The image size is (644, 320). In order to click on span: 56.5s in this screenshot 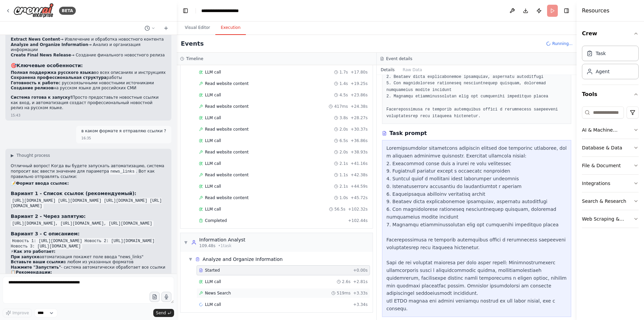, I will do `click(340, 209)`.